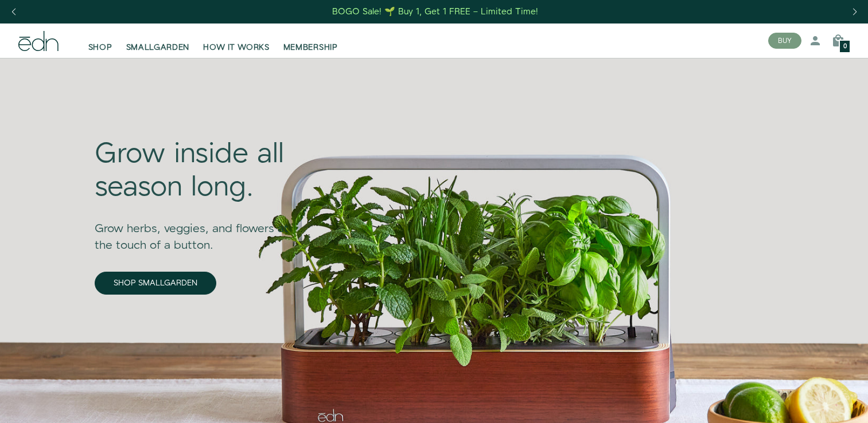  I want to click on a: SMALLGARDEN, so click(158, 41).